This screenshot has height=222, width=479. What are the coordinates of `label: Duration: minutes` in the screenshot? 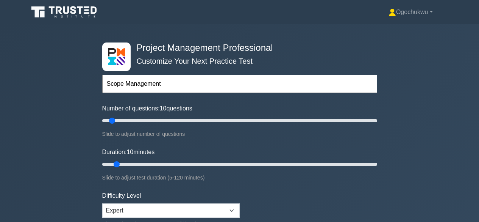 It's located at (128, 152).